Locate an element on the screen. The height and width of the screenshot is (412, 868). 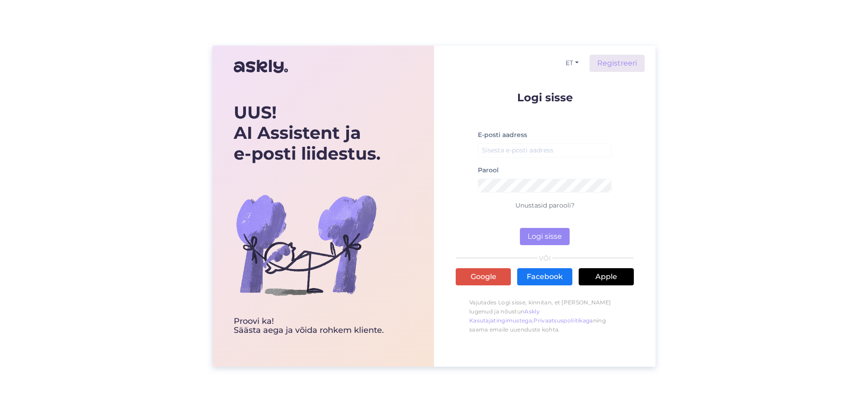
button: ET is located at coordinates (572, 63).